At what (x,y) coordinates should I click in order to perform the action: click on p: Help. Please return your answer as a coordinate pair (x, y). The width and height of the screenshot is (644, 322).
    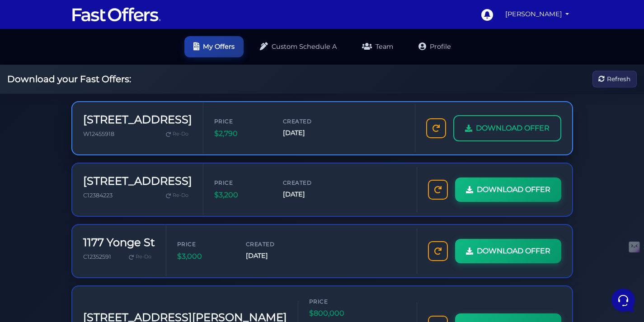
    Looking at the image, I should click on (146, 255).